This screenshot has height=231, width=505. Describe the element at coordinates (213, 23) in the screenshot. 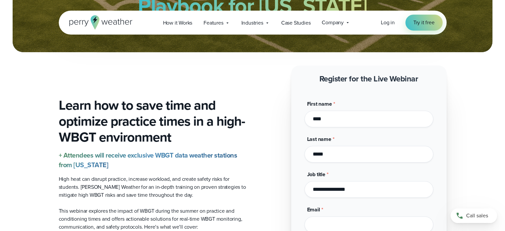

I see `span: Features` at that location.